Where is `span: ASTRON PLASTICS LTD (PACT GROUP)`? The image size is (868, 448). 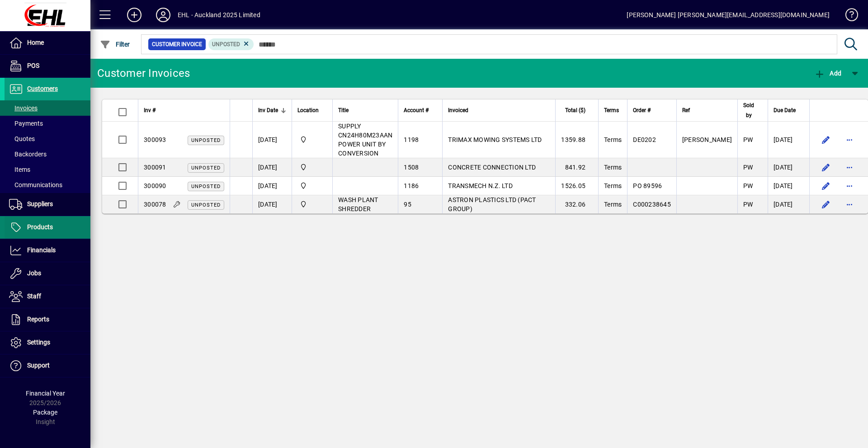
span: ASTRON PLASTICS LTD (PACT GROUP) is located at coordinates (492, 204).